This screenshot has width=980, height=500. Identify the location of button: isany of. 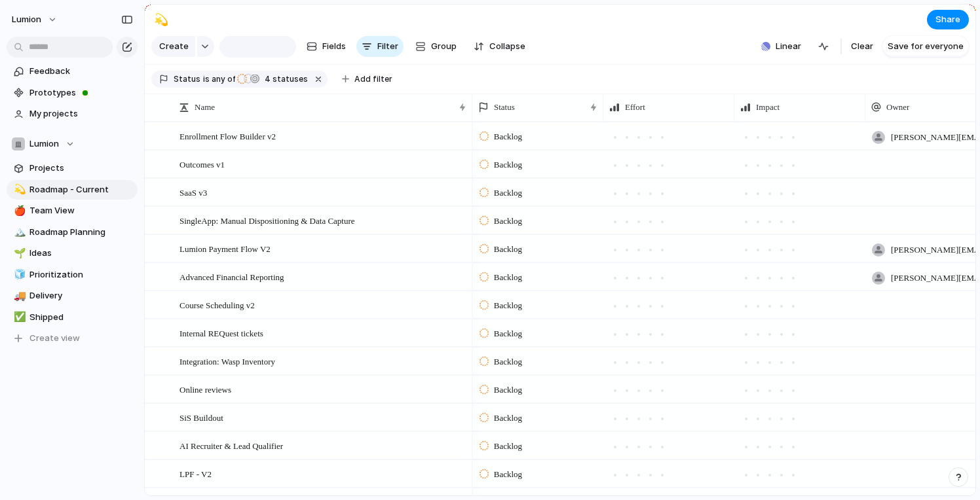
(219, 79).